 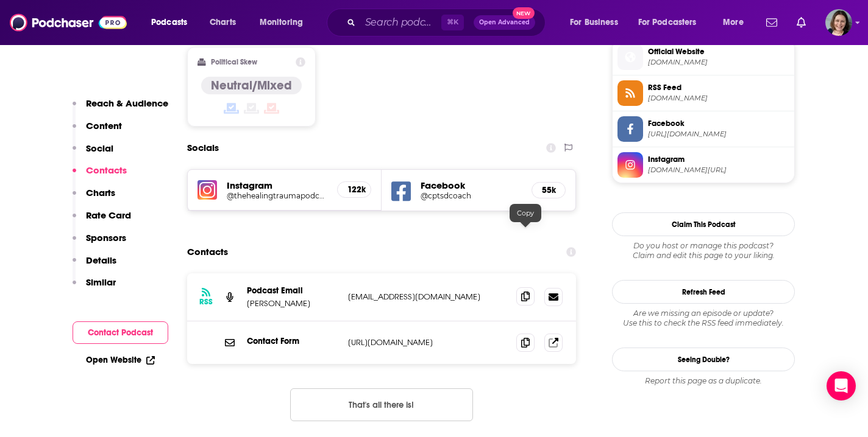 I want to click on span: Official Website, so click(x=719, y=52).